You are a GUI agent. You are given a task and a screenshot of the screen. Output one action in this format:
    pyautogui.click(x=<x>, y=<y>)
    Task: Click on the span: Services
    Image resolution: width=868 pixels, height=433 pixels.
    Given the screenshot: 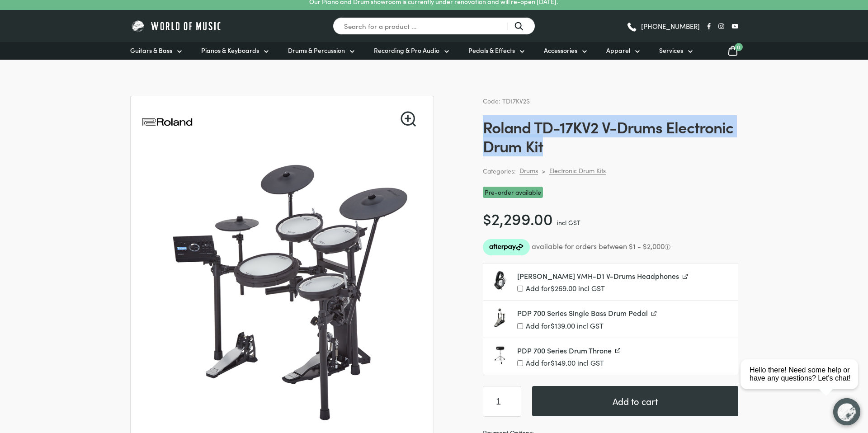 What is the action you would take?
    pyautogui.click(x=671, y=50)
    